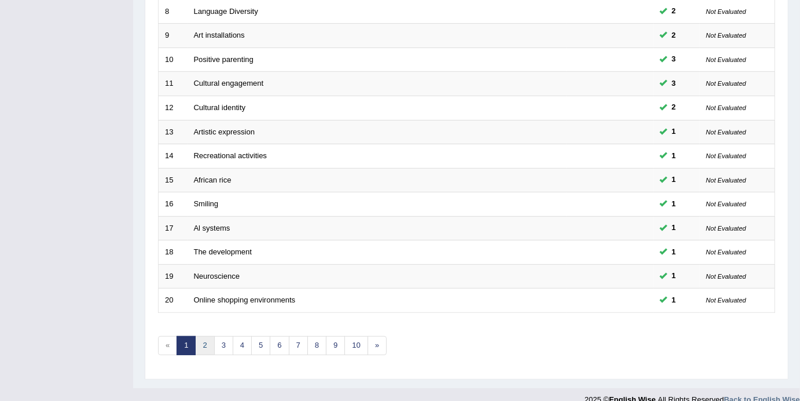 This screenshot has height=401, width=800. What do you see at coordinates (261, 345) in the screenshot?
I see `a: 5` at bounding box center [261, 345].